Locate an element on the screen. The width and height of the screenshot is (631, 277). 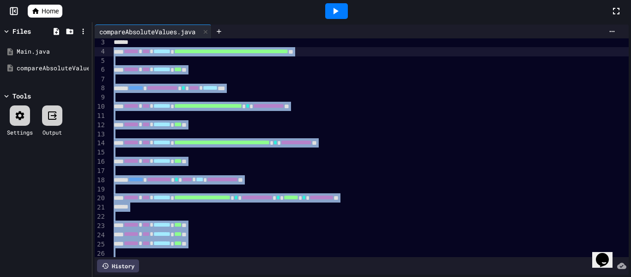
div: Files is located at coordinates (22, 31).